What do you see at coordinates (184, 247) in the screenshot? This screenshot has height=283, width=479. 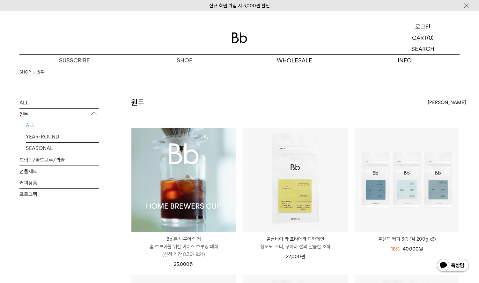 I see `a: Bb 홈 브루어스 컵 홈 브루어를 위한 아이스 브루잉 대회(신청 기간 8.30~9.21)` at bounding box center [184, 247].